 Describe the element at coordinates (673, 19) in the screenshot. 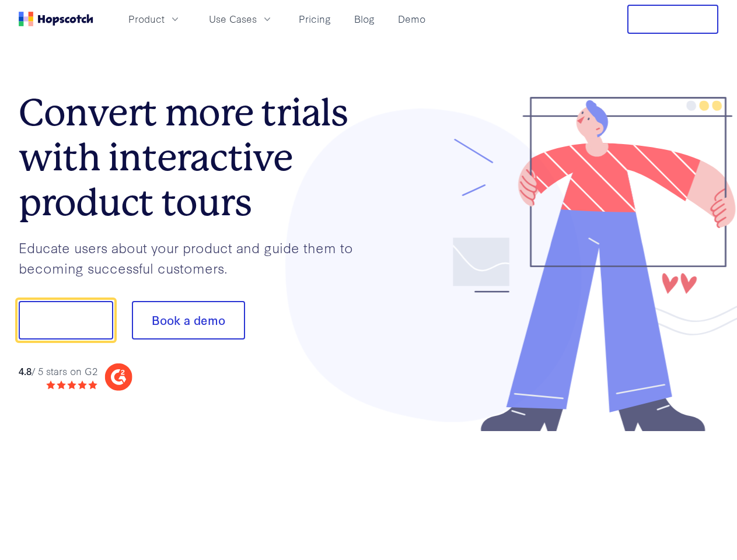

I see `button: Free Trial` at that location.